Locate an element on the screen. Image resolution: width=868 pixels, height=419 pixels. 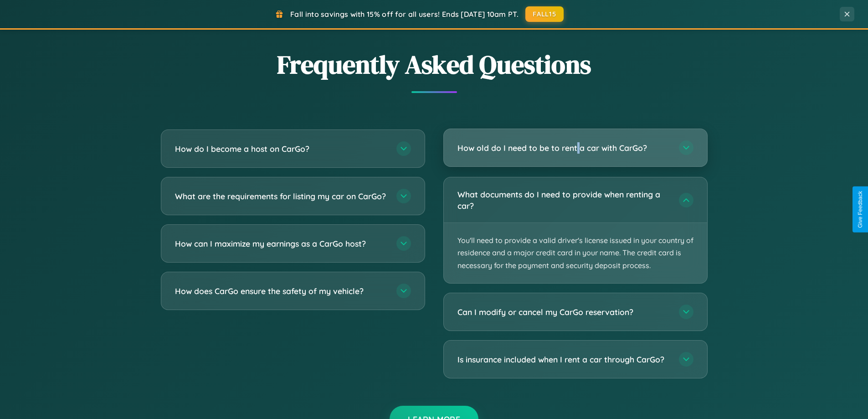
h3: Can I modify or cancel my CarGo reservation? is located at coordinates (564, 312).